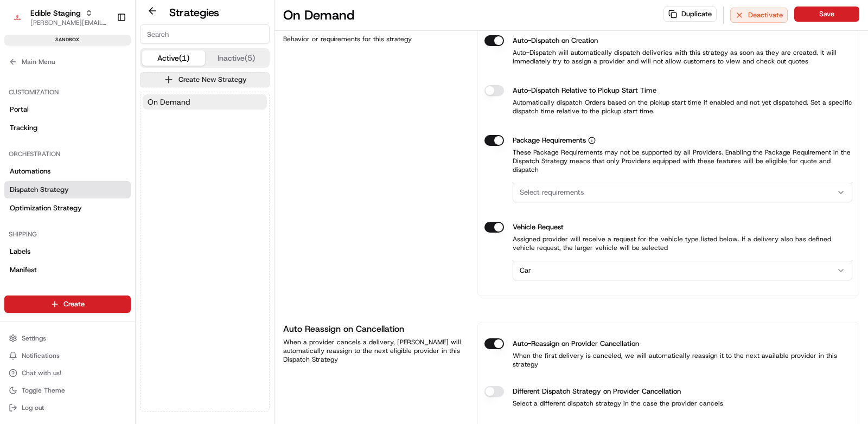  What do you see at coordinates (55, 13) in the screenshot?
I see `button: Edible Staging` at bounding box center [55, 13].